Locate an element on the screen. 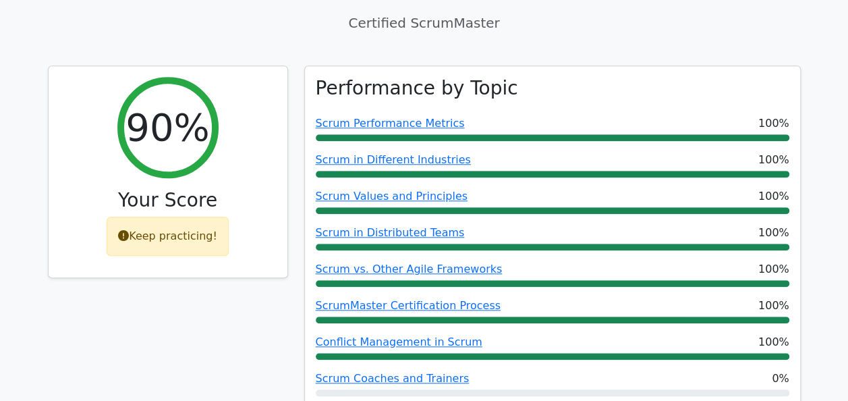 The width and height of the screenshot is (848, 401). a: Scrum vs. Other Agile Frameworks is located at coordinates (409, 269).